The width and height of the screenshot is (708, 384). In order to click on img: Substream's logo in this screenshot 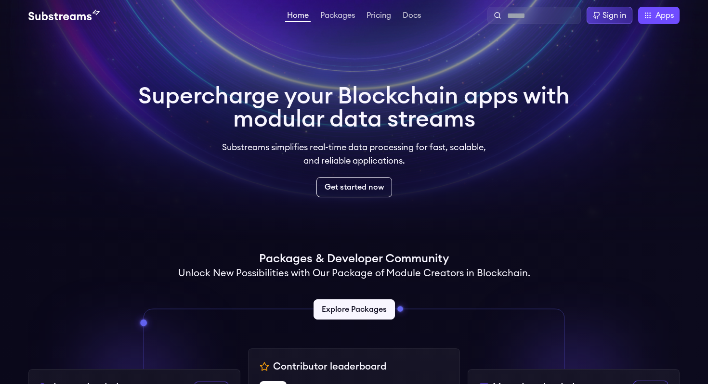, I will do `click(64, 15)`.